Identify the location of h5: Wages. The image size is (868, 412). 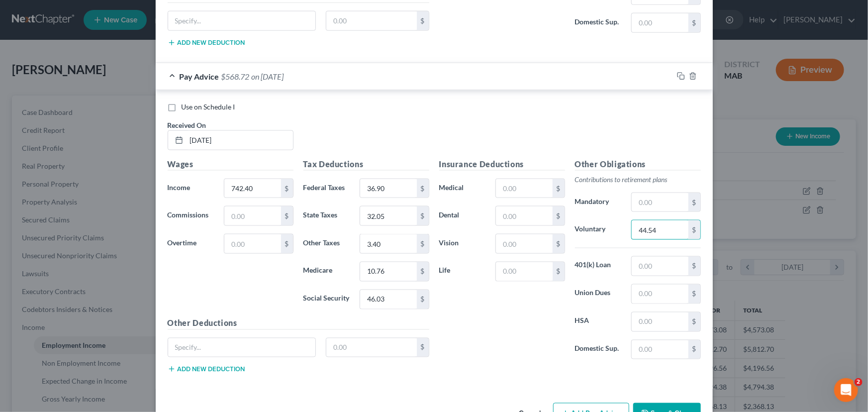
(230, 164).